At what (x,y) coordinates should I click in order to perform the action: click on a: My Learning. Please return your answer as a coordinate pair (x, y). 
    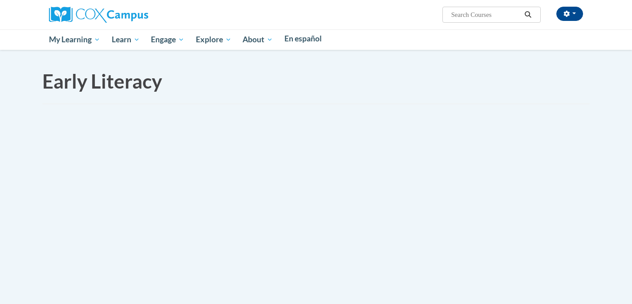
    Looking at the image, I should click on (74, 40).